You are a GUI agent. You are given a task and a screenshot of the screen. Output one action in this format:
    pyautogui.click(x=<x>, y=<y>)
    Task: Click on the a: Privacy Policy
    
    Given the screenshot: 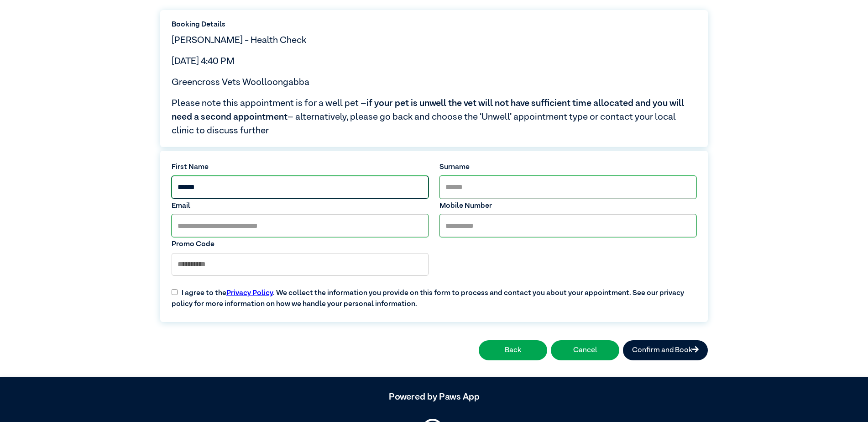 What is the action you would take?
    pyautogui.click(x=249, y=294)
    